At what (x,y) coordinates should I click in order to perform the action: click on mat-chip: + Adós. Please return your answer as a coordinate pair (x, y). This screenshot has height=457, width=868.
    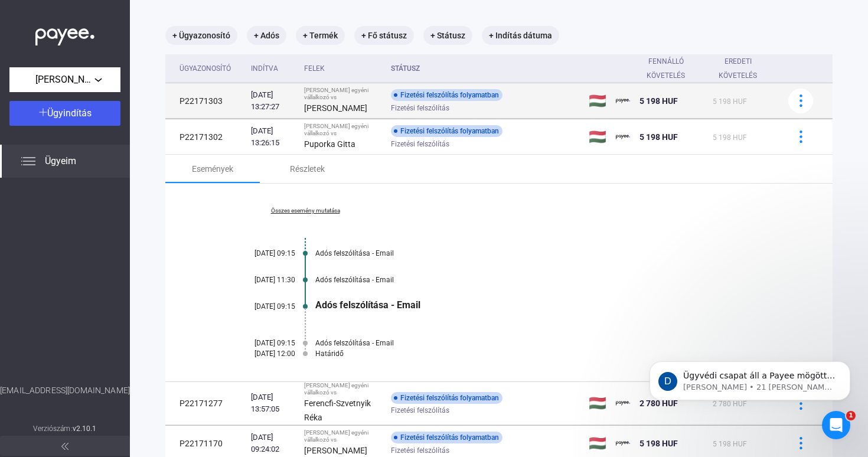
    Looking at the image, I should click on (266, 36).